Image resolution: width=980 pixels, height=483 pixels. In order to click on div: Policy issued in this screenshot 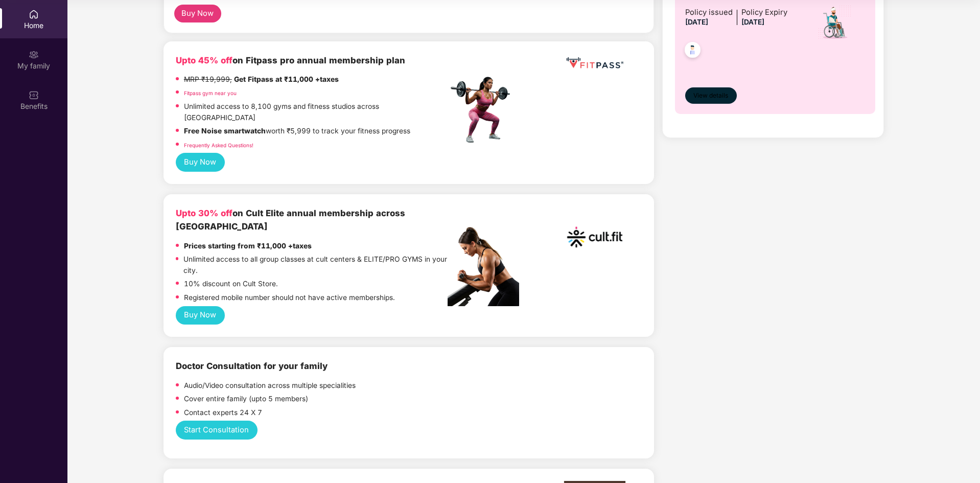, I will do `click(709, 12)`.